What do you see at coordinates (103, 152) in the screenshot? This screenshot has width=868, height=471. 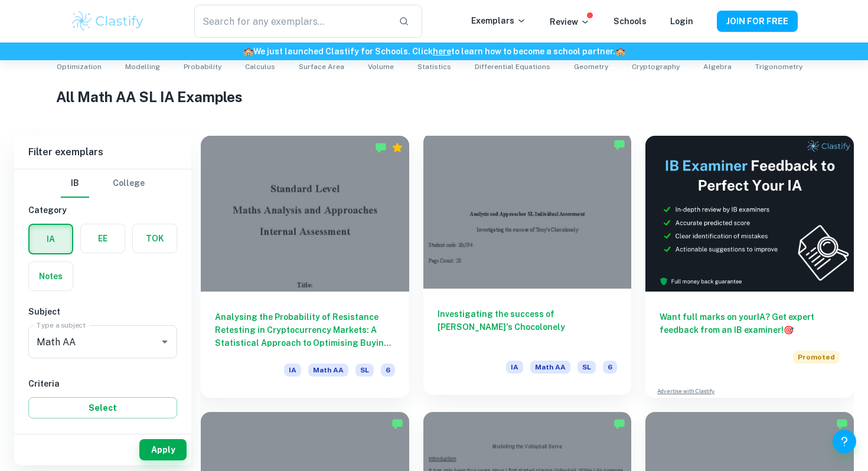 I see `h6: Filter exemplars` at bounding box center [103, 152].